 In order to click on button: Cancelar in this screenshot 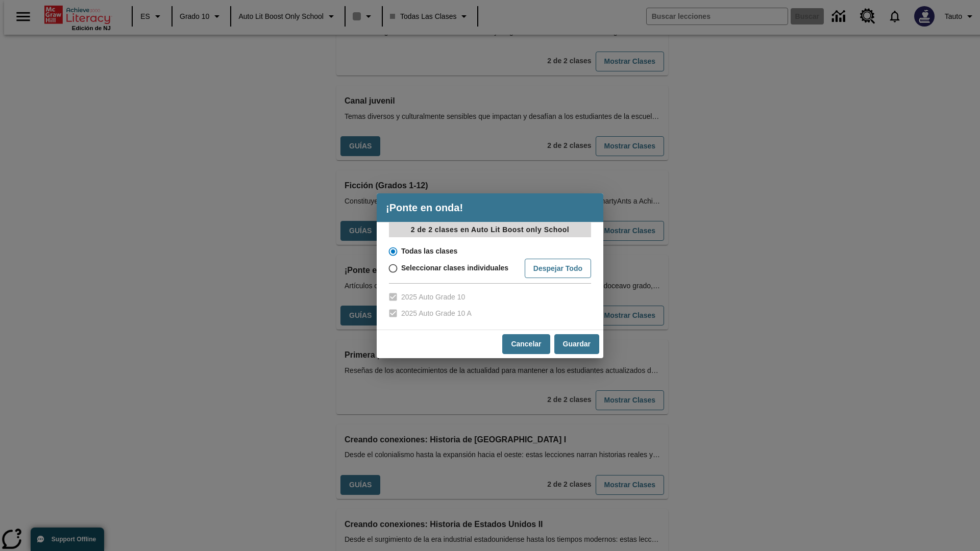, I will do `click(526, 344)`.